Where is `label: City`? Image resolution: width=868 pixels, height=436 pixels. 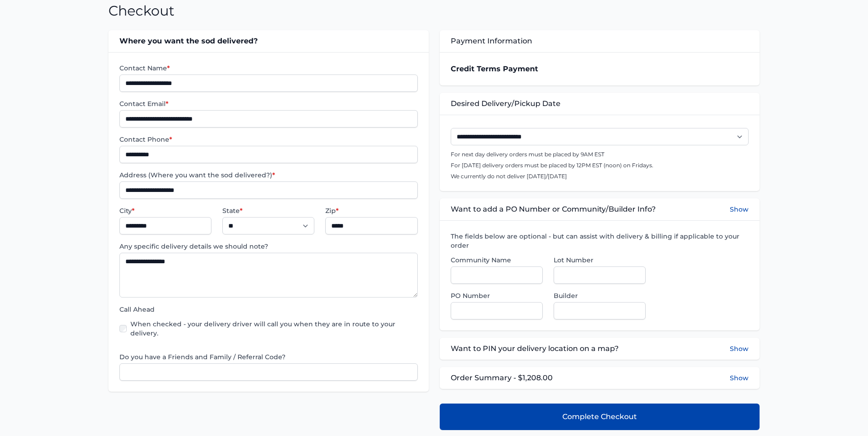 label: City is located at coordinates (165, 211).